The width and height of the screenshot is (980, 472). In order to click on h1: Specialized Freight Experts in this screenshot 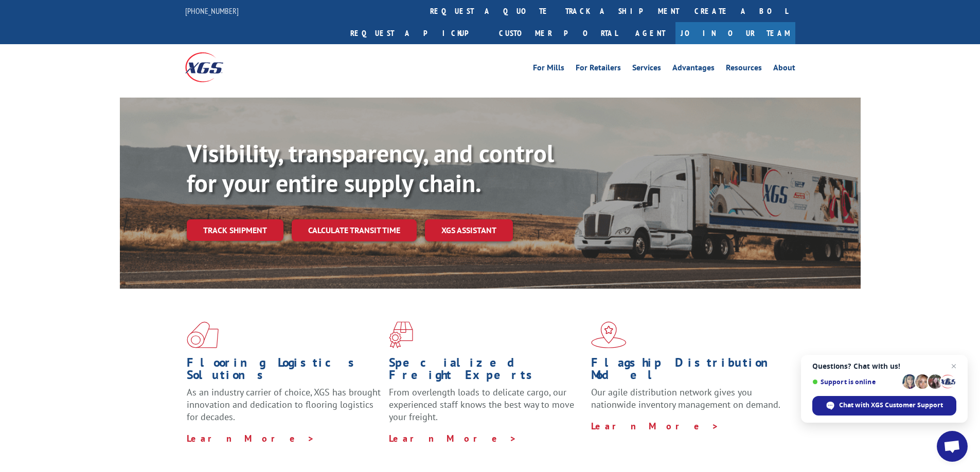, I will do `click(486, 371)`.